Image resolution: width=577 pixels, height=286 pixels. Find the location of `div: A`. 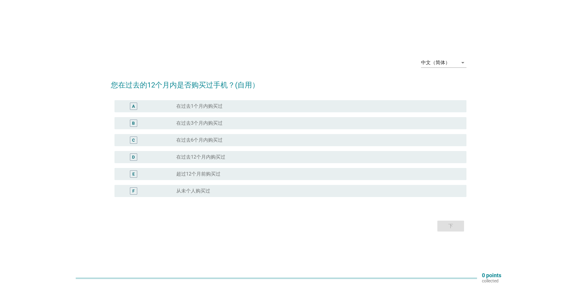

div: A is located at coordinates (133, 106).